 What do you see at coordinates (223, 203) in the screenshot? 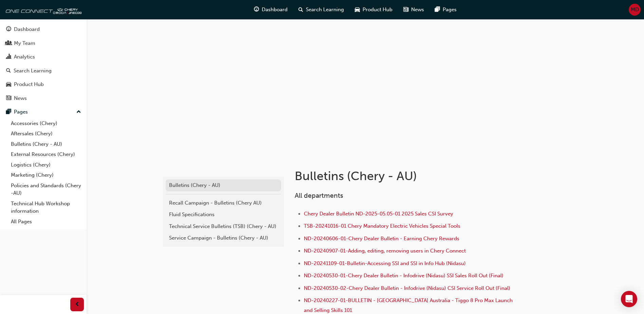
I see `div: Recall Campaign - Bulletins (Chery AU)` at bounding box center [223, 203].